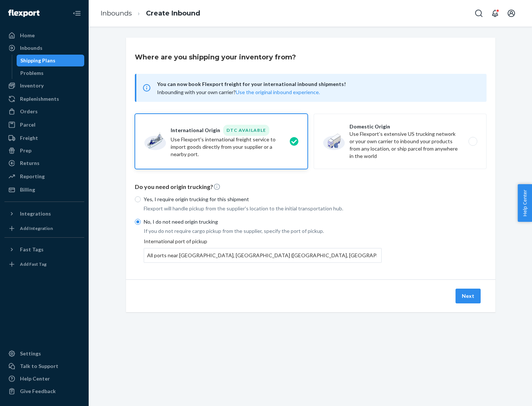  What do you see at coordinates (44, 249) in the screenshot?
I see `button: Fast Tags` at bounding box center [44, 249].